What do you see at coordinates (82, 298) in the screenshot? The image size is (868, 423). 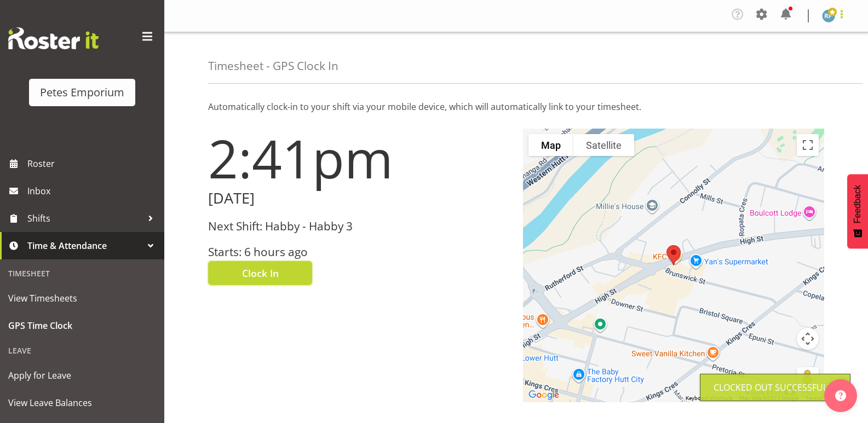 I see `span: View Timesheets` at bounding box center [82, 298].